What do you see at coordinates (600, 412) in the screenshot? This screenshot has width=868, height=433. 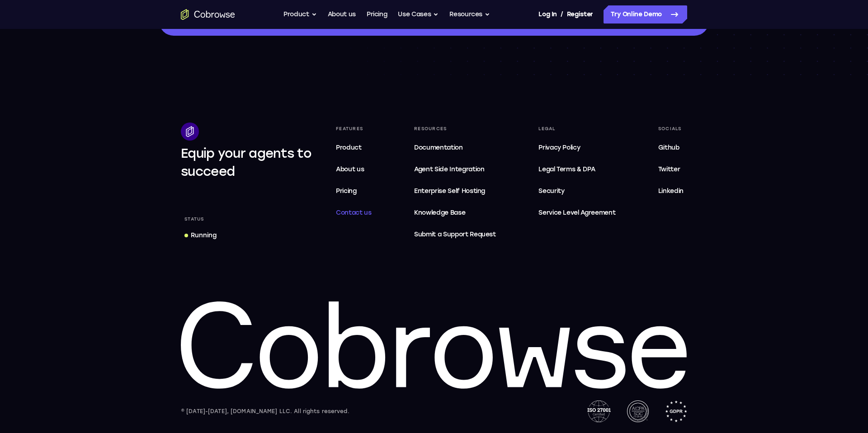 I see `img: ISO` at bounding box center [600, 412].